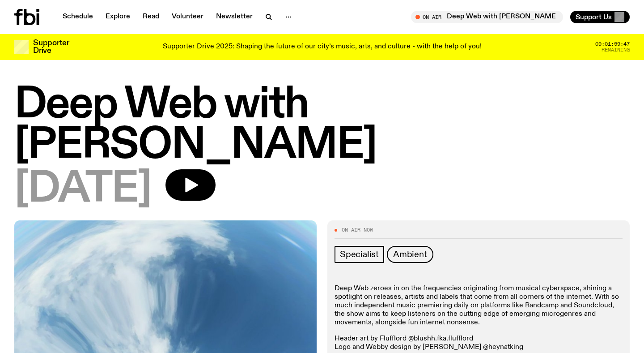  What do you see at coordinates (359, 255) in the screenshot?
I see `a: Specialist` at bounding box center [359, 255].